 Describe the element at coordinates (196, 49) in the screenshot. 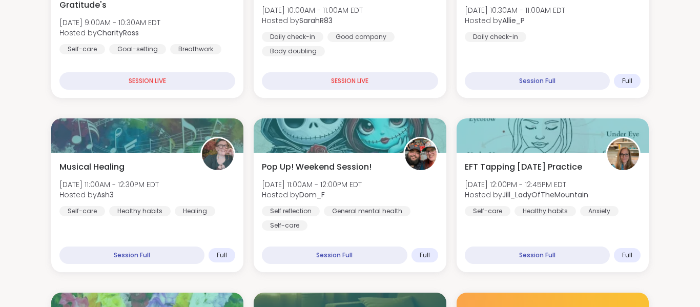

I see `div: Breathwork` at that location.